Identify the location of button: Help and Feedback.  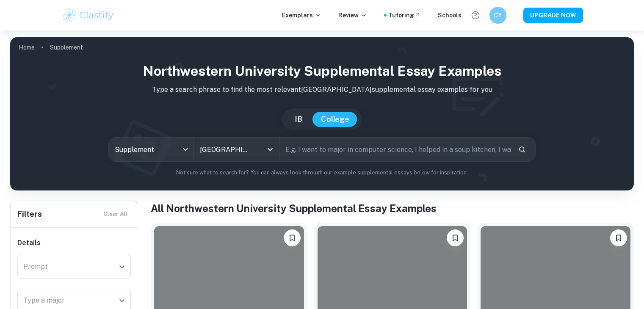
(475, 15).